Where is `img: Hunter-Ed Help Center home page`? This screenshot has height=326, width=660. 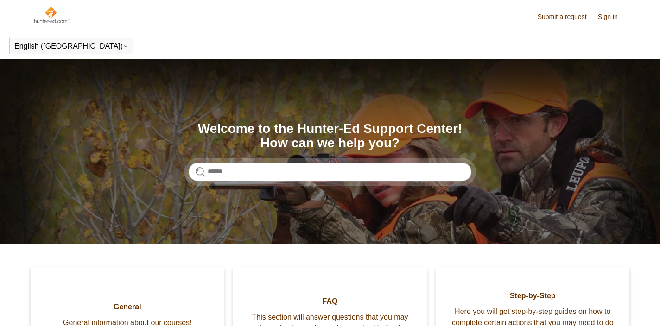 img: Hunter-Ed Help Center home page is located at coordinates (51, 15).